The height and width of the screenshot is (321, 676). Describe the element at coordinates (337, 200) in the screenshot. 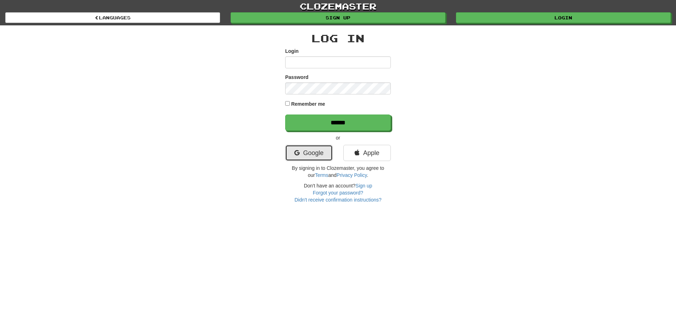

I see `a: Didn't receive confirmation instructions?` at that location.